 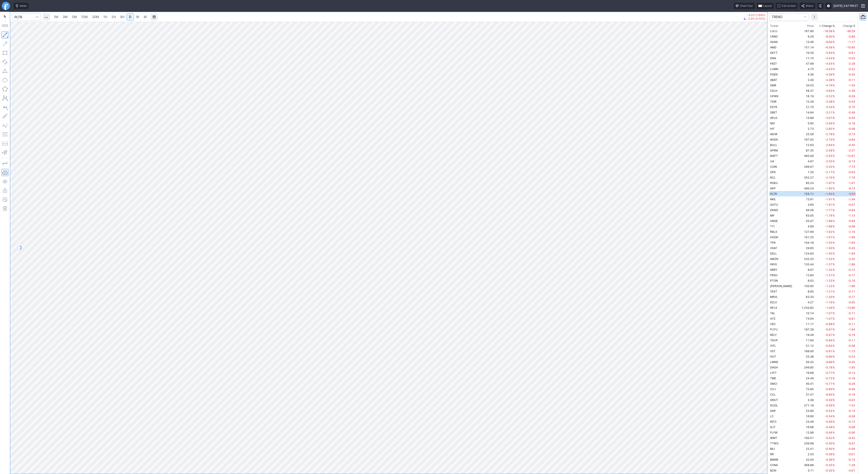 What do you see at coordinates (5, 134) in the screenshot?
I see `button: Fibonacci retracements` at bounding box center [5, 134].